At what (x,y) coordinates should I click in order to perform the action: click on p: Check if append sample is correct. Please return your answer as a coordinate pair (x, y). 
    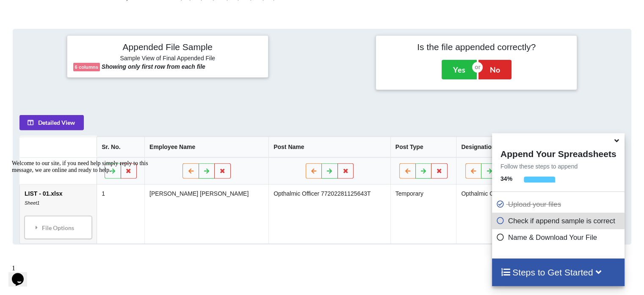
    Looking at the image, I should click on (559, 221).